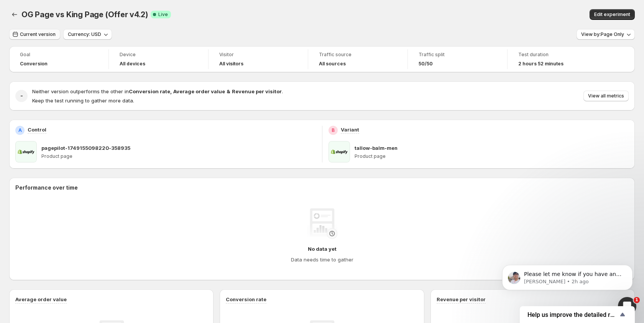 This screenshot has height=323, width=644. Describe the element at coordinates (83, 33) in the screenshot. I see `p: Message from Antony, sent 2h ago` at that location.